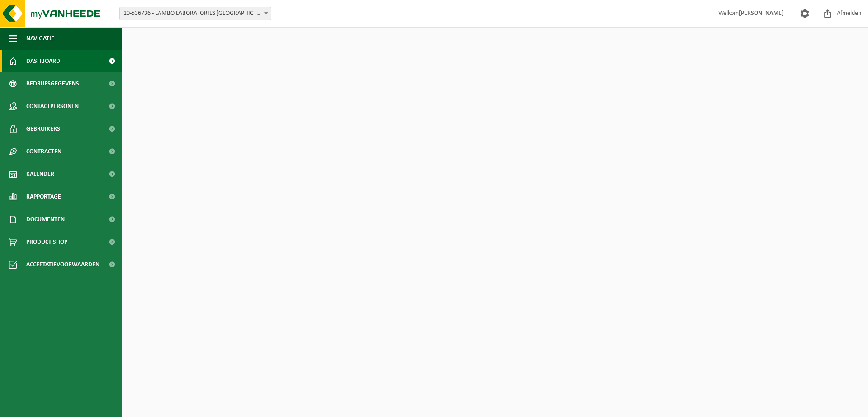 The image size is (868, 417). Describe the element at coordinates (52, 84) in the screenshot. I see `span: Bedrijfsgegevens` at that location.